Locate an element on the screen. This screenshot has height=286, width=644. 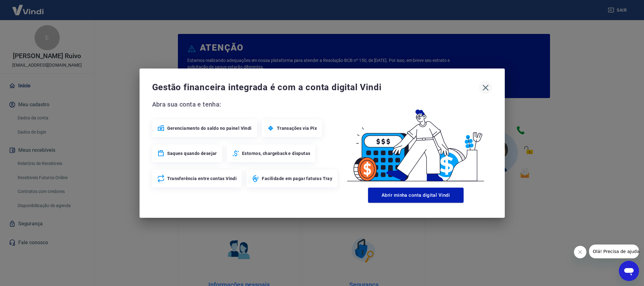
span: Estornos, chargeback e disputas is located at coordinates (276, 153).